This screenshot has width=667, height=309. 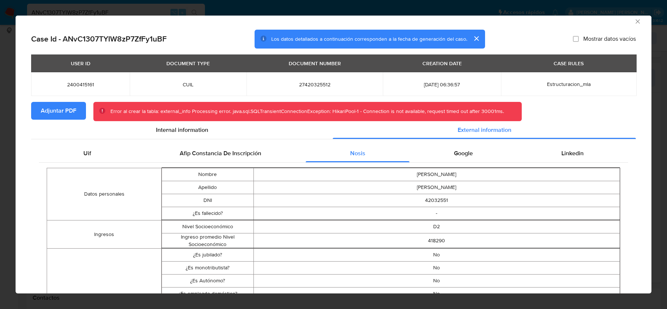 What do you see at coordinates (188, 63) in the screenshot?
I see `div: DOCUMENT TYPE` at bounding box center [188, 63].